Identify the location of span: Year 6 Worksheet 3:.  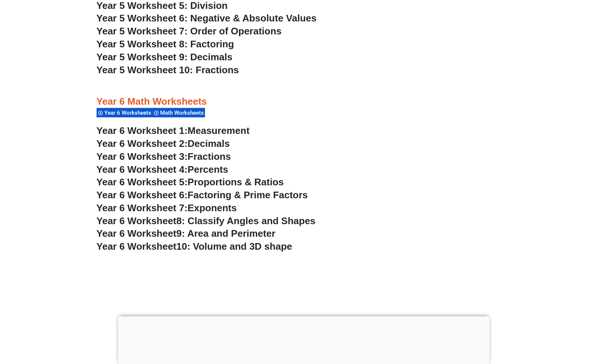
(142, 157).